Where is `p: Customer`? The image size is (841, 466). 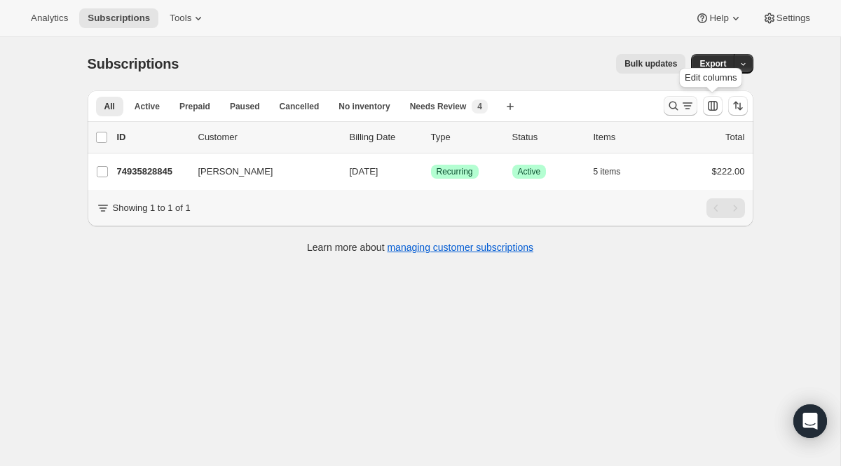
p: Customer is located at coordinates (268, 137).